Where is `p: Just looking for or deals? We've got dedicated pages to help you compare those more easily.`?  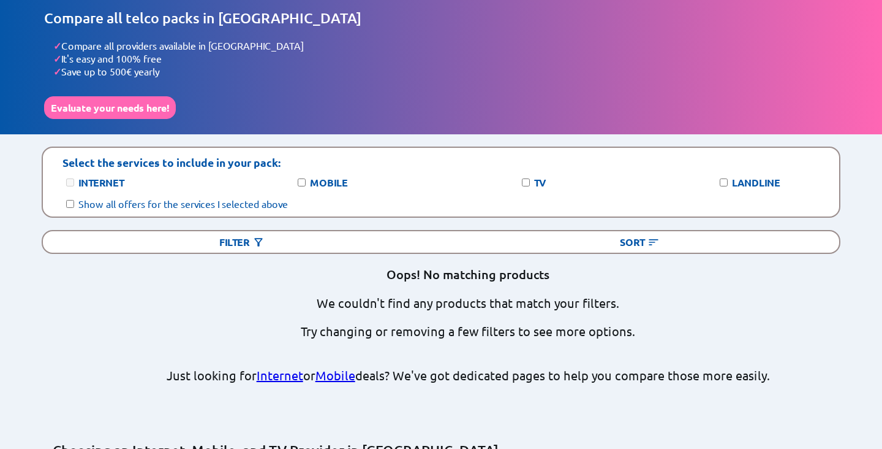 p: Just looking for or deals? We've got dedicated pages to help you compare those more easily. is located at coordinates (468, 375).